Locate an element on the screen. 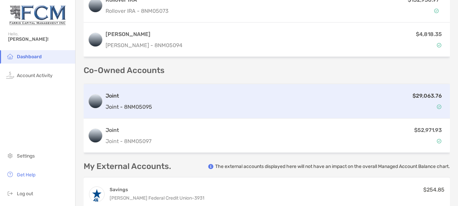  img: Zoe Logo is located at coordinates (37, 15).